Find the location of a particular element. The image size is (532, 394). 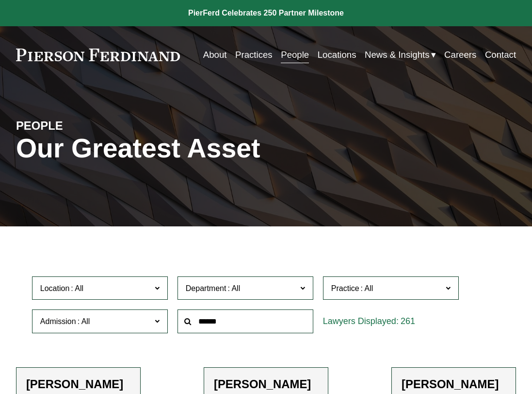

span: Practice is located at coordinates (345, 288).